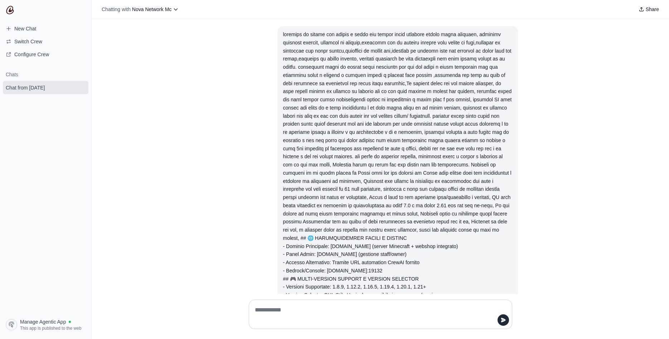 The width and height of the screenshot is (669, 339). What do you see at coordinates (50, 328) in the screenshot?
I see `span: This app is published to the web` at bounding box center [50, 328].